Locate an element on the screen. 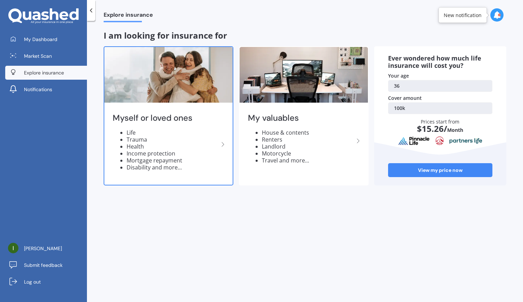  img: ACg8ocIjUChmmMREnNH5mm-mVNWF515aZ2_of8BU45KUglb3zO9Ygg=s96-c is located at coordinates (13, 248).